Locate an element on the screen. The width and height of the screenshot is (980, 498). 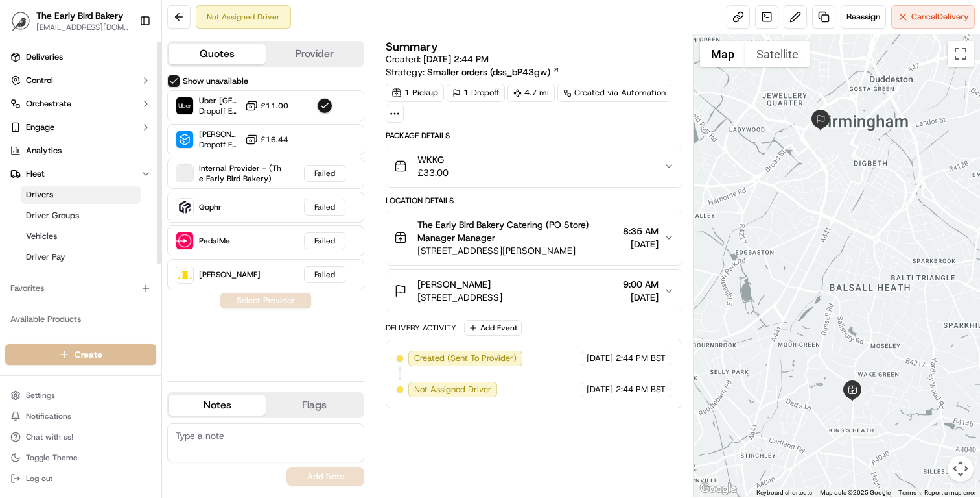
span: Notifications is located at coordinates (49, 416).